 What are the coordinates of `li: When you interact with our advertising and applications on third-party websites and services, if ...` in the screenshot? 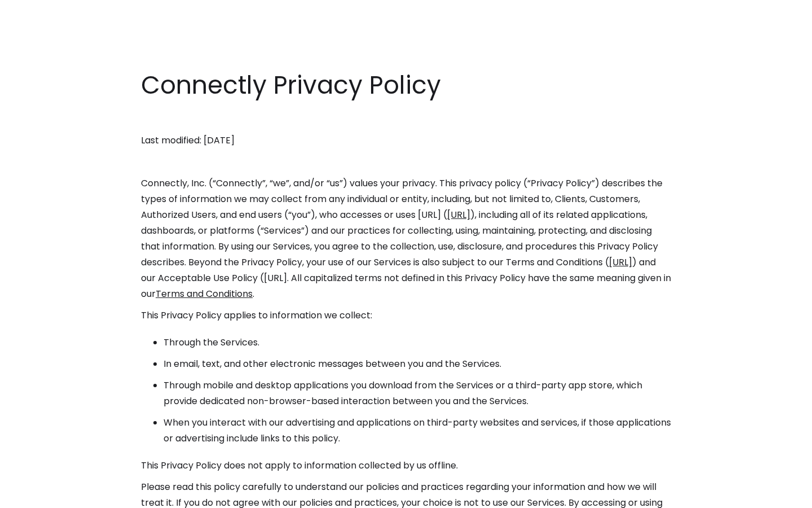 It's located at (417, 430).